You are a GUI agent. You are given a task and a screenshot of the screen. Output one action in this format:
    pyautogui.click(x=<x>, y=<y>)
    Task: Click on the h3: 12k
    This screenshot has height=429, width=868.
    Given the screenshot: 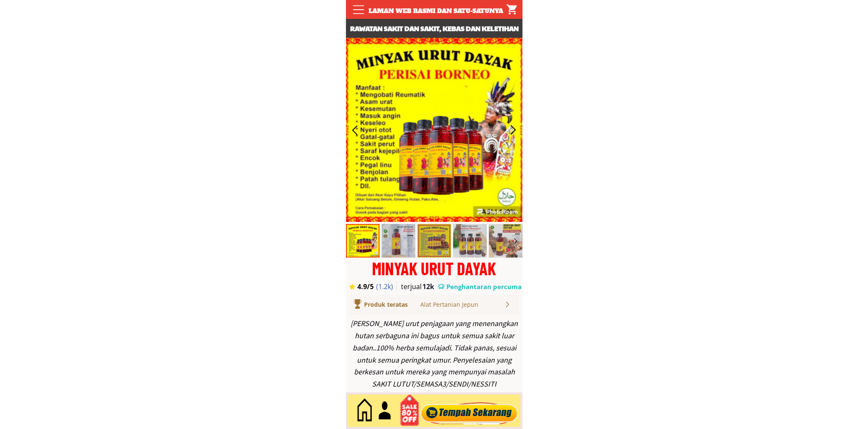 What is the action you would take?
    pyautogui.click(x=429, y=287)
    